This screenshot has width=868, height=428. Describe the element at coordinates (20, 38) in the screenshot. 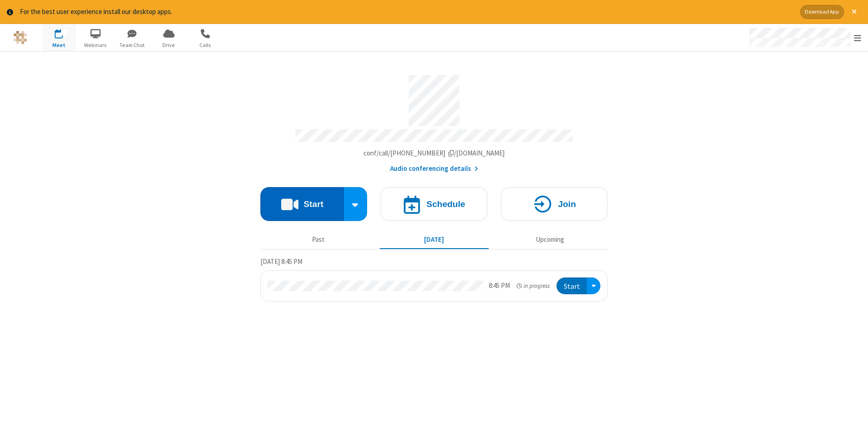

I see `img: QA Selenium DO NOT DELETE OR CHANGE` at that location.